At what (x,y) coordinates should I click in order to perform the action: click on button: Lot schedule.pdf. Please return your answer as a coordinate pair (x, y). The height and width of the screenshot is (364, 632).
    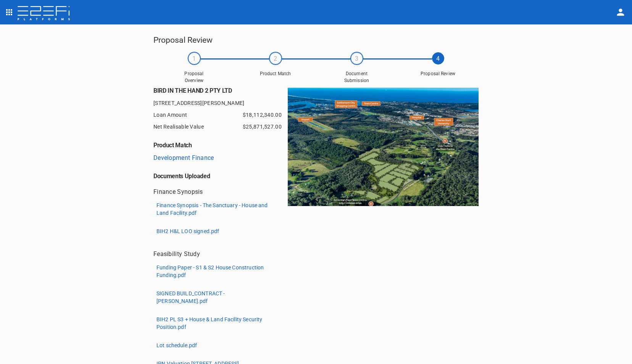
    Looking at the image, I should click on (176, 345).